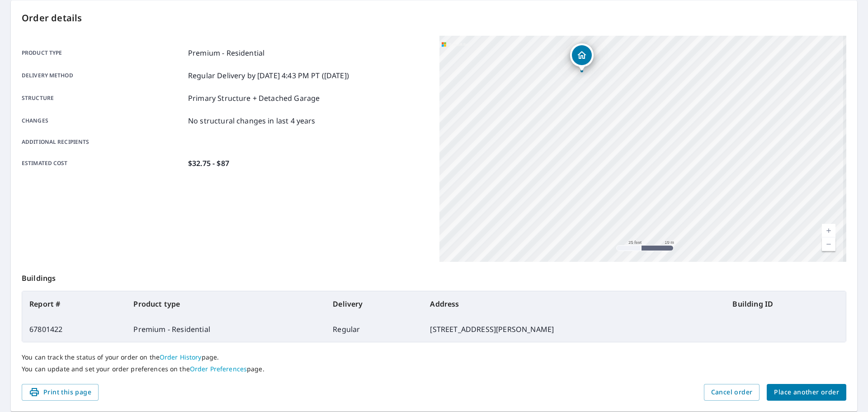 The width and height of the screenshot is (868, 412). I want to click on p: Additional recipients, so click(103, 142).